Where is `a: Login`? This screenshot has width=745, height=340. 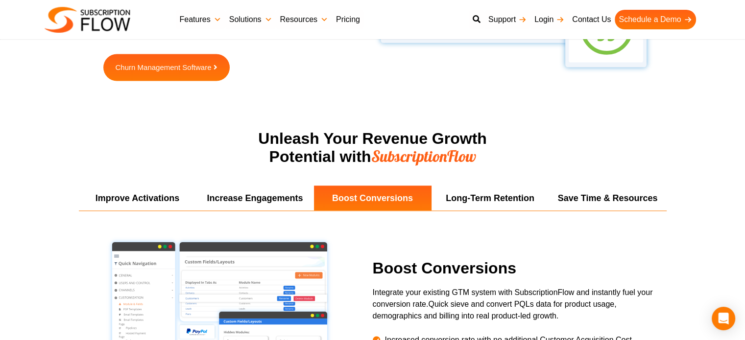 a: Login is located at coordinates (549, 20).